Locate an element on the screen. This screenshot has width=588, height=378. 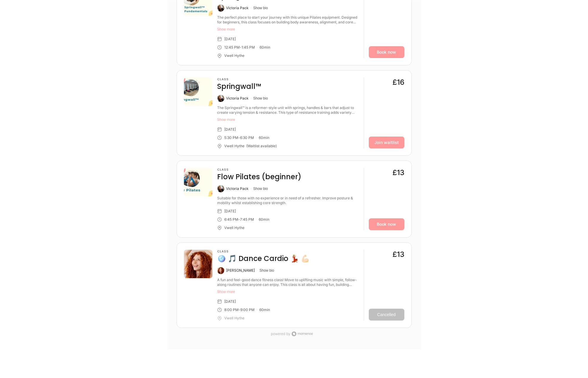
div: 5:30 PM is located at coordinates (231, 138).